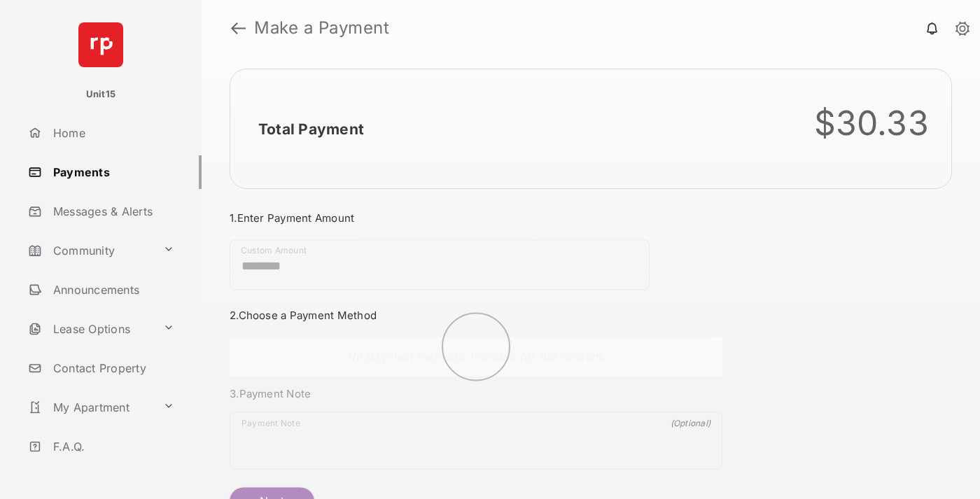 This screenshot has height=499, width=980. What do you see at coordinates (101, 95) in the screenshot?
I see `p: Unit15` at bounding box center [101, 95].